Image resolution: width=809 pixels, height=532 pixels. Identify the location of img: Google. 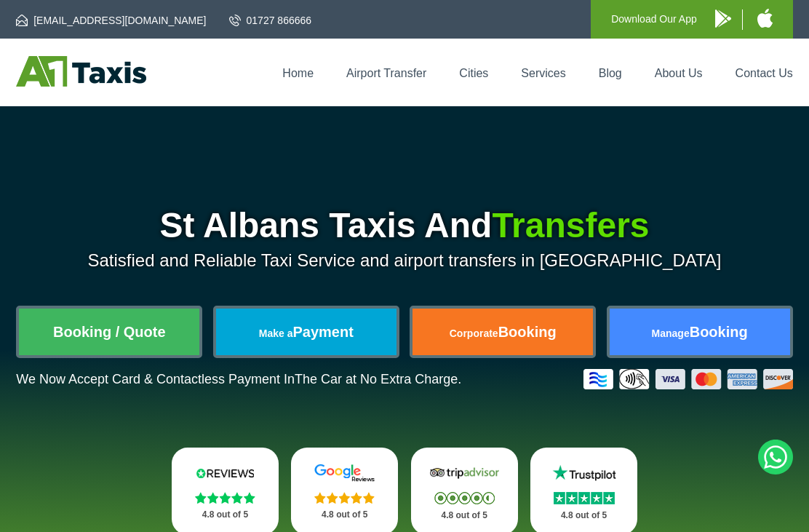
(344, 472).